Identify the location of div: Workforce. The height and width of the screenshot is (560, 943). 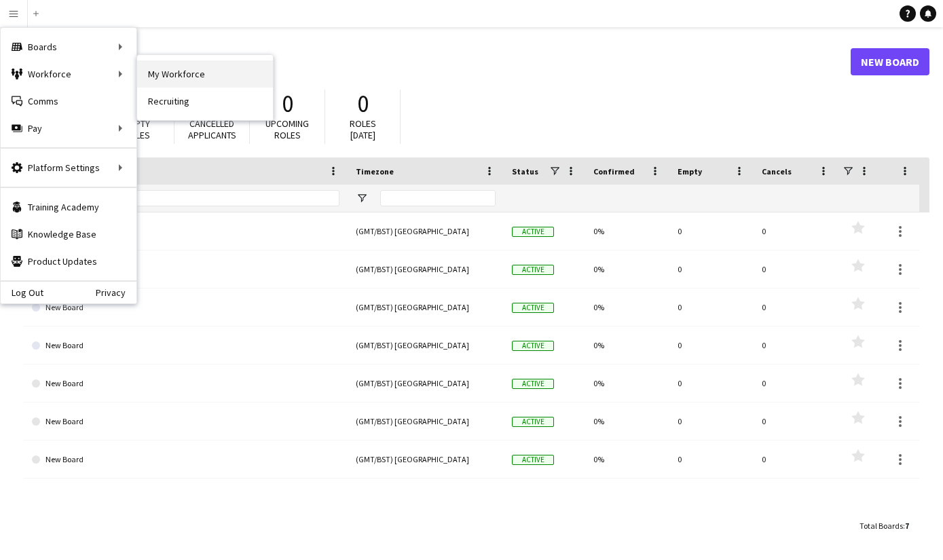
(69, 74).